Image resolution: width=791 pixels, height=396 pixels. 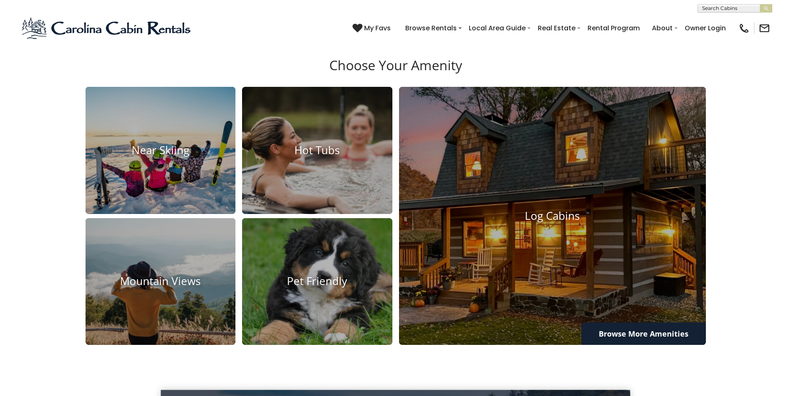 What do you see at coordinates (107, 28) in the screenshot?
I see `img: Blue-2.png` at bounding box center [107, 28].